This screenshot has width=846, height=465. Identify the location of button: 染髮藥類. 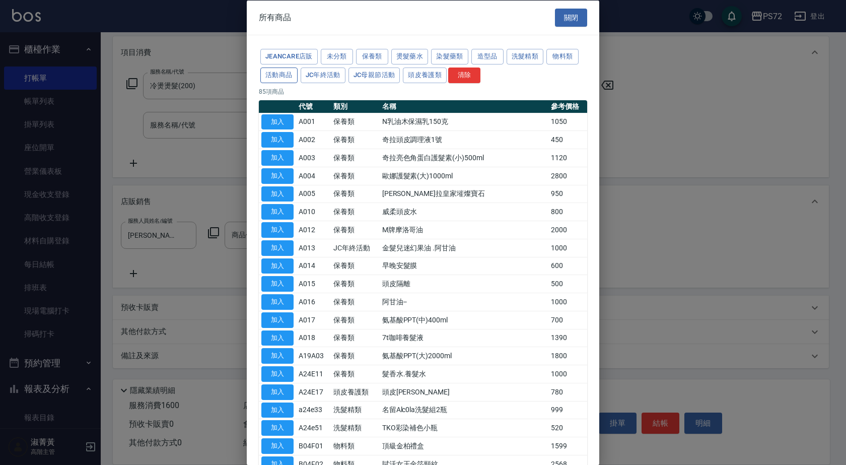
(450, 56).